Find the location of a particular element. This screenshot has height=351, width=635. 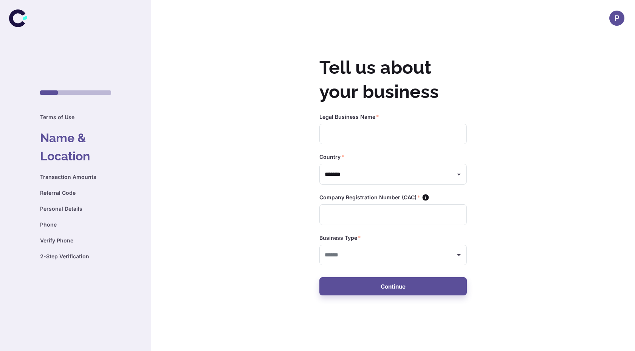

h6: Terms of Use is located at coordinates (76, 117).